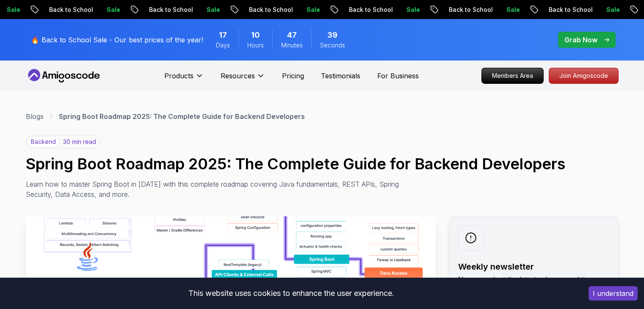  I want to click on p: 30 min read, so click(80, 142).